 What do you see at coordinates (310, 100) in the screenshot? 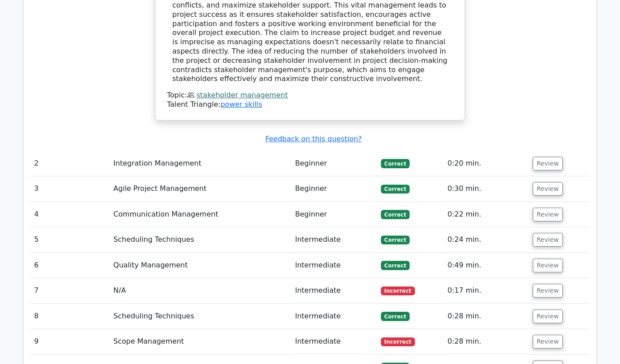
I see `div: Talent Triangle:` at bounding box center [310, 100].